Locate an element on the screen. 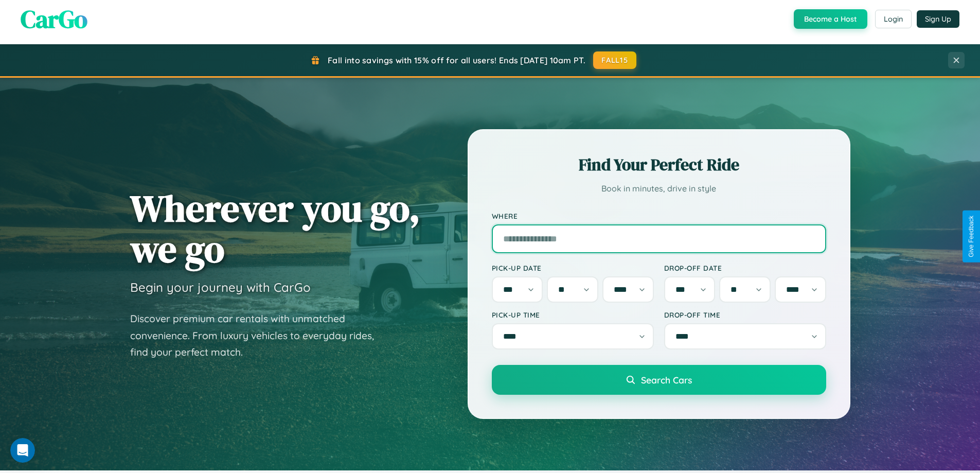 The width and height of the screenshot is (980, 473). h2: Find Your Perfect Ride is located at coordinates (659, 165).